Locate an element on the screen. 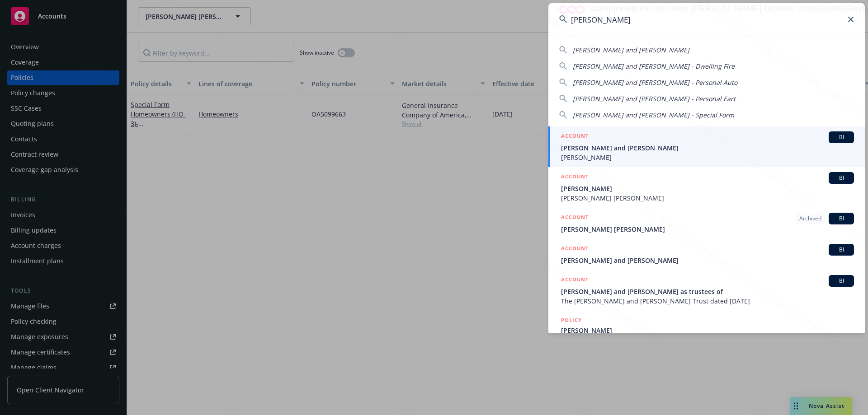  h5: POLICY is located at coordinates (571, 320).